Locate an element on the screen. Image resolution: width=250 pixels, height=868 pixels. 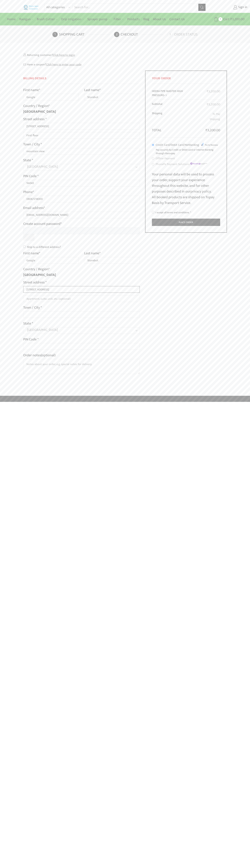
p: Pay securely by Credit or Debit card or Internet Banking through Razorpay. is located at coordinates (188, 151).